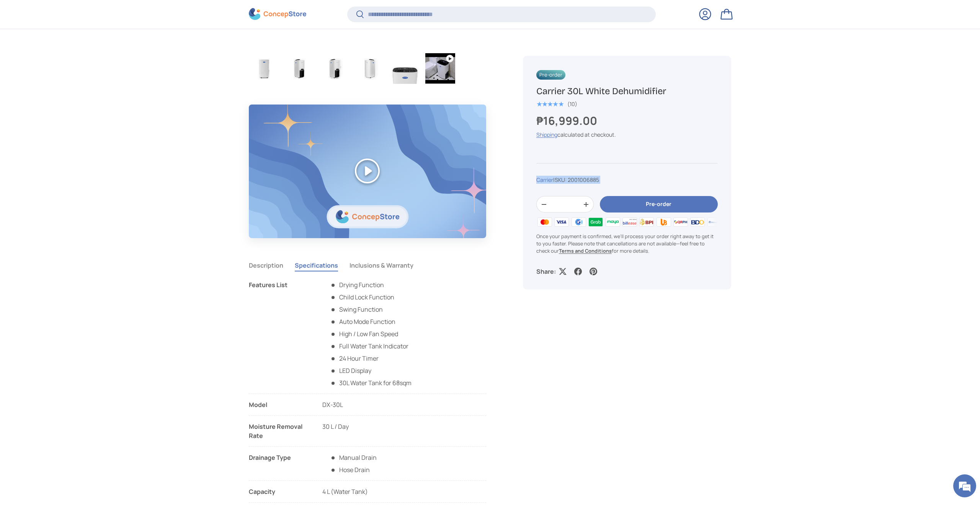 The height and width of the screenshot is (505, 980). I want to click on h1: Carrier 30L White Dehumidifier, so click(627, 92).